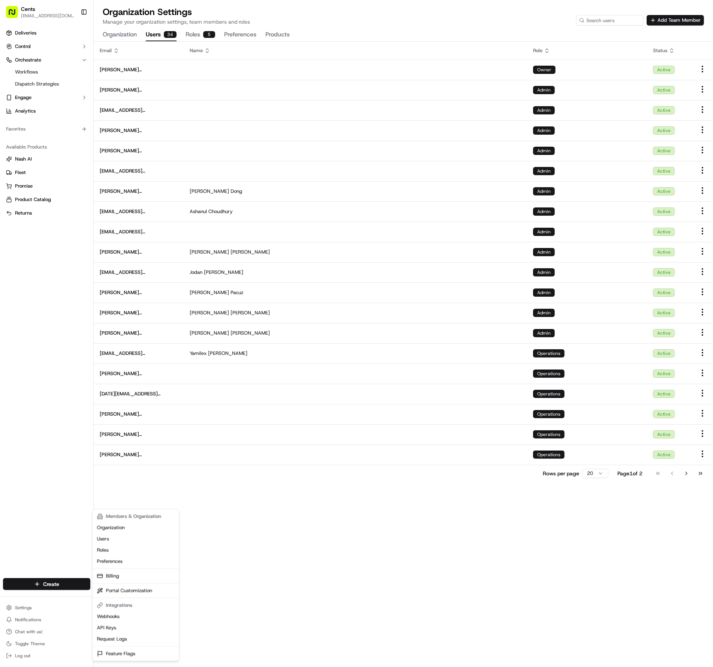 This screenshot has width=713, height=667. What do you see at coordinates (36, 171) in the screenshot?
I see `span: Knowledge Base` at bounding box center [36, 171].